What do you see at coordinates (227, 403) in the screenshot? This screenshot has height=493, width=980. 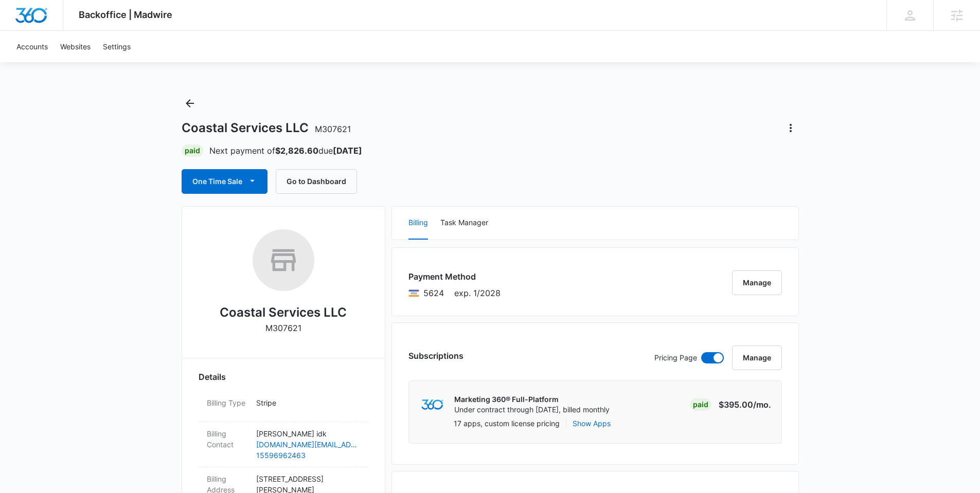 I see `dt: Billing Type` at bounding box center [227, 403].